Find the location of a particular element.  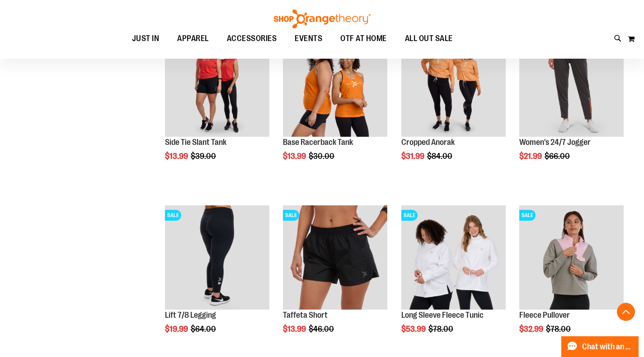

img: 2024 October Lift 7/8 Legging is located at coordinates (217, 257).